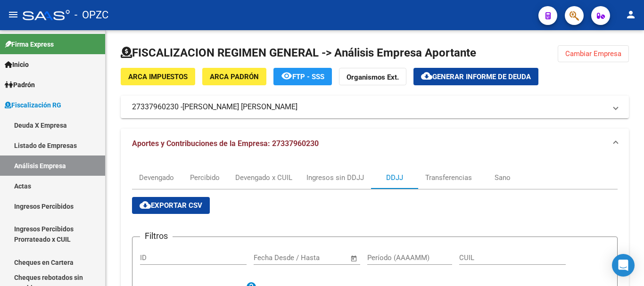 The width and height of the screenshot is (644, 286). What do you see at coordinates (30, 45) in the screenshot?
I see `span: Firma Express` at bounding box center [30, 45].